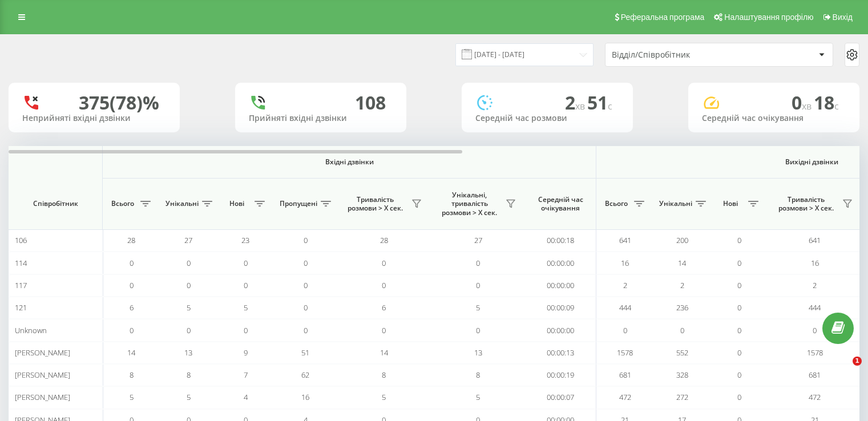 The height and width of the screenshot is (421, 868). What do you see at coordinates (769, 17) in the screenshot?
I see `span: Налаштування профілю` at bounding box center [769, 17].